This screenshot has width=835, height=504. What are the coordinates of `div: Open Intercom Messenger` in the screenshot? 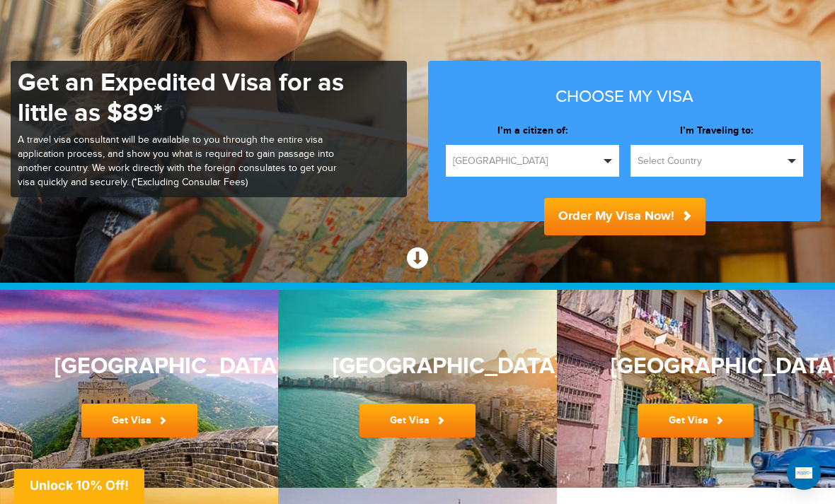 It's located at (804, 473).